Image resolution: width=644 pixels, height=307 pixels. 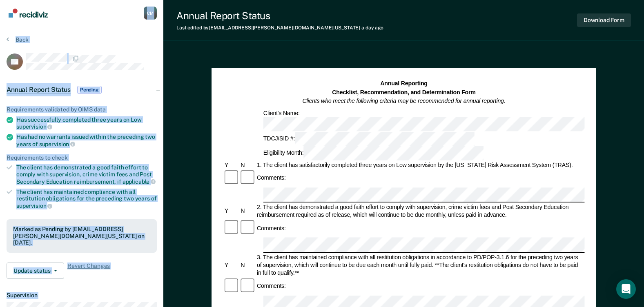 I want to click on div: 3. The client has maintained compliance with all restitution obligations in accordance to PD/POP-..., so click(x=420, y=265).